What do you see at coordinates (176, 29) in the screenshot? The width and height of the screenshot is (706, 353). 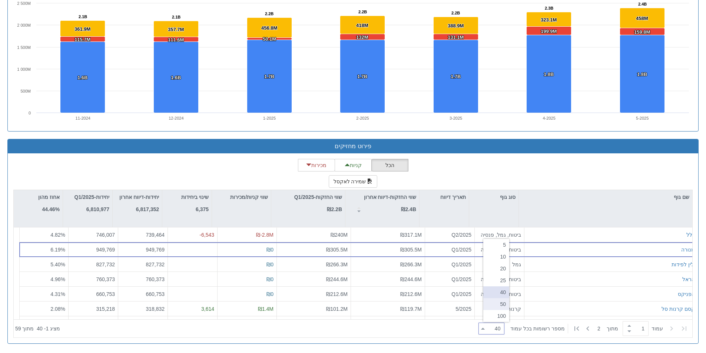 I see `tspan: 357.7M` at bounding box center [176, 29].